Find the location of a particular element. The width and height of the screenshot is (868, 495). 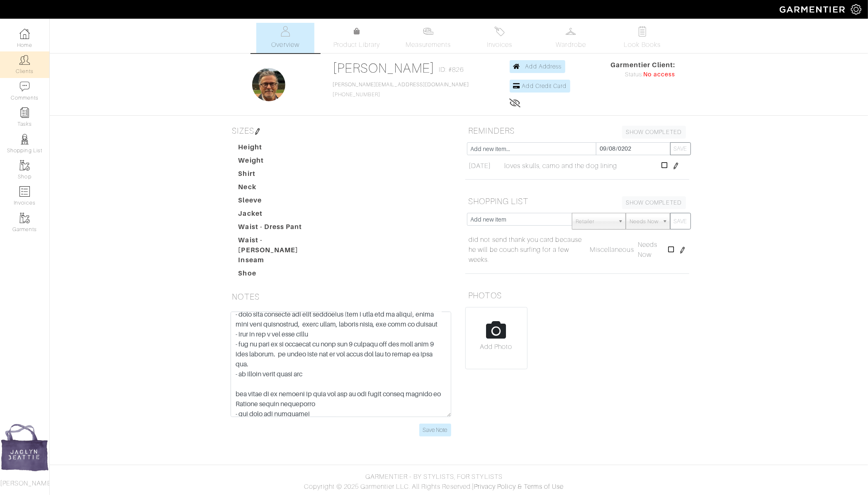

dt: Weight is located at coordinates (279, 162).